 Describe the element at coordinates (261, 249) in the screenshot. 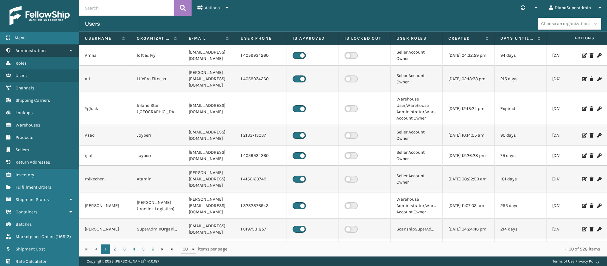

I see `td: 1 7325519129` at that location.